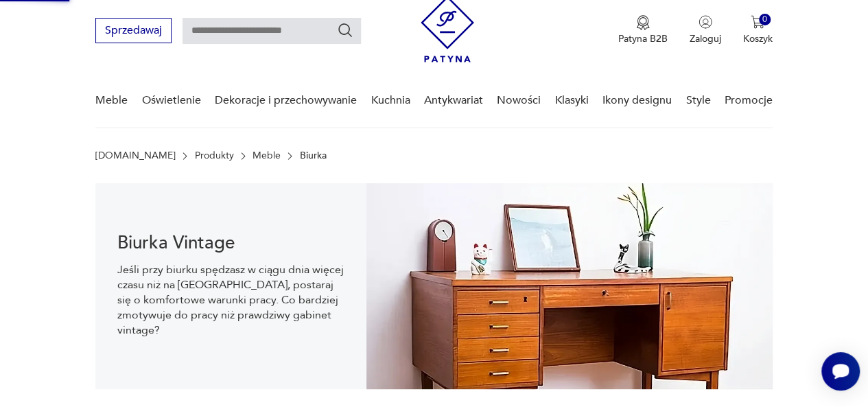 The image size is (868, 407). What do you see at coordinates (705, 38) in the screenshot?
I see `p: Zaloguj` at bounding box center [705, 38].